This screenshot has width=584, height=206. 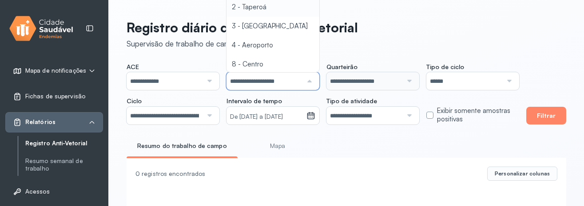 What do you see at coordinates (546, 116) in the screenshot?
I see `button: Filtrar` at bounding box center [546, 116].